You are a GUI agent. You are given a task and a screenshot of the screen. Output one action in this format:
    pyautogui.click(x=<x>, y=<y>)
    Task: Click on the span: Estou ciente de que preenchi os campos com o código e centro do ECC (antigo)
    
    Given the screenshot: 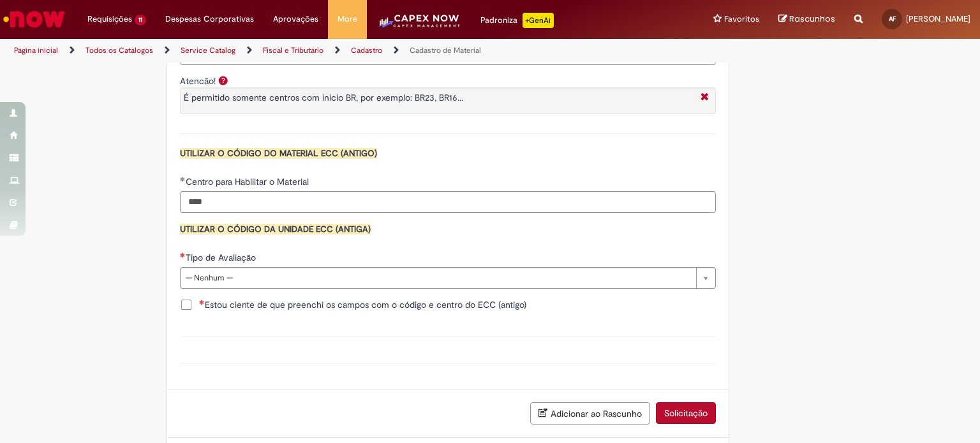 What is the action you would take?
    pyautogui.click(x=362, y=305)
    